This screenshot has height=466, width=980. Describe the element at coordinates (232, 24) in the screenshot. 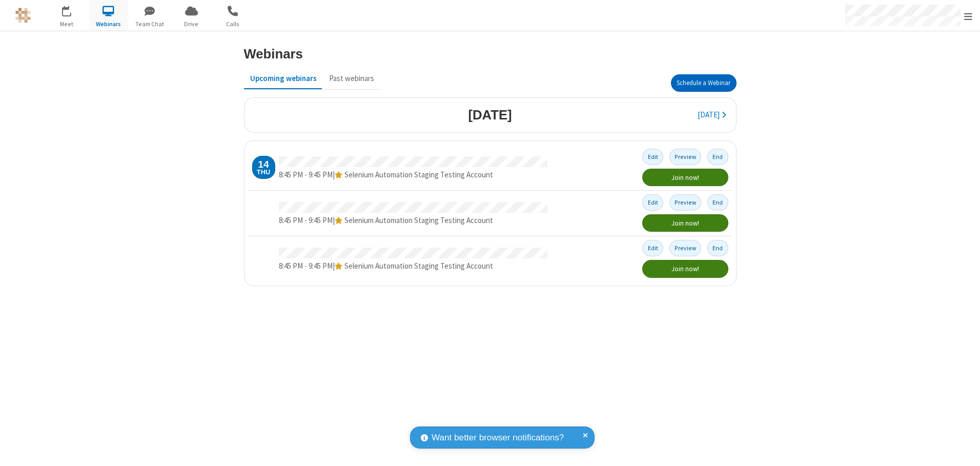

I see `span: Calls` at that location.